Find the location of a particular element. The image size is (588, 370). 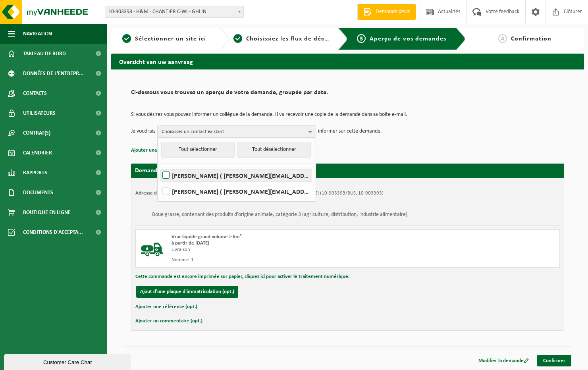

a: 1Sélectionner un site ici is located at coordinates (164, 39).